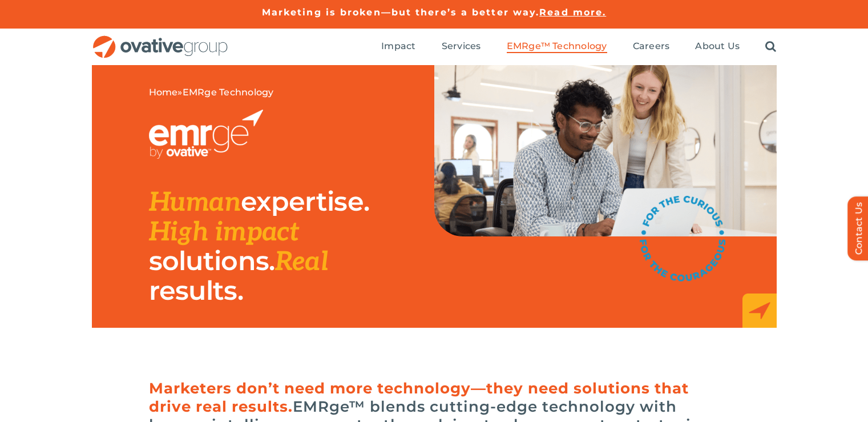 The width and height of the screenshot is (868, 422). What do you see at coordinates (651, 46) in the screenshot?
I see `span: Careers` at bounding box center [651, 46].